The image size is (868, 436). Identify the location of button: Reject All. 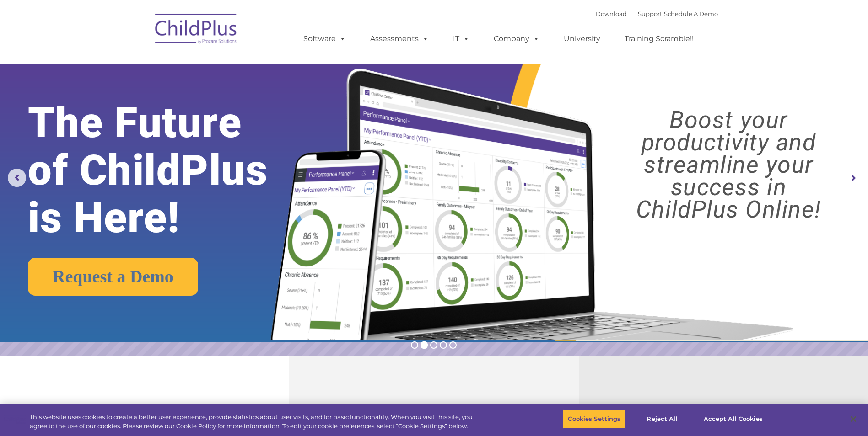
(662, 419).